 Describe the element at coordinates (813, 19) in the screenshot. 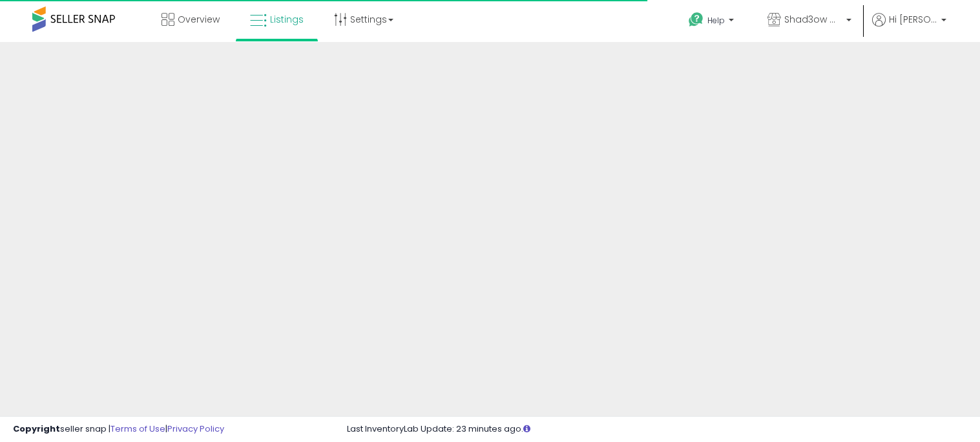

I see `span: Shad3ow Goods & Services` at that location.